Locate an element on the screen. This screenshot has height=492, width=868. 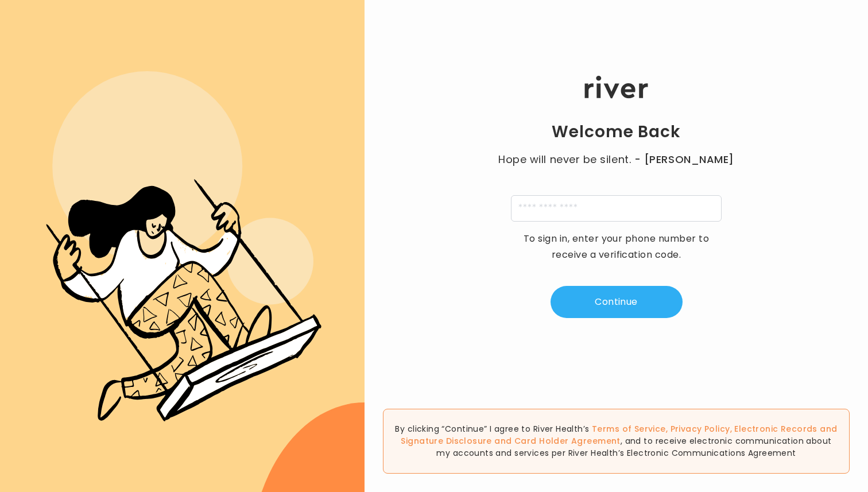
span: , , and is located at coordinates (619, 435).